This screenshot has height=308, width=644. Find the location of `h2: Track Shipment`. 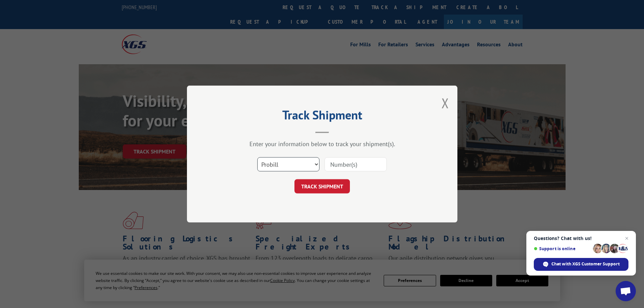

h2: Track Shipment is located at coordinates (322, 117).